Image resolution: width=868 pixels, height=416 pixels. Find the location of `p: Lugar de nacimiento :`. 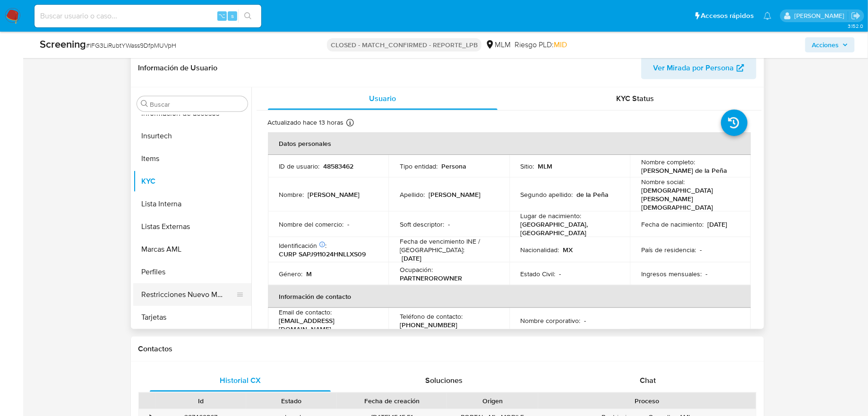

p: Lugar de nacimiento : is located at coordinates (551, 216).